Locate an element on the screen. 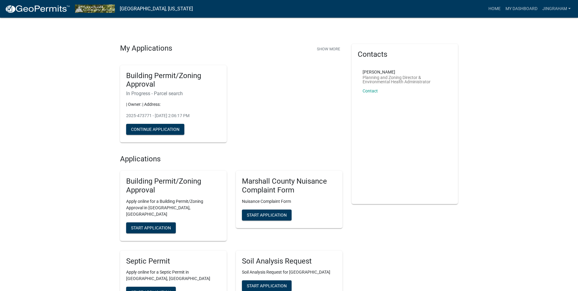  h5: Marshall County Nuisance Complaint Form is located at coordinates (289, 186).